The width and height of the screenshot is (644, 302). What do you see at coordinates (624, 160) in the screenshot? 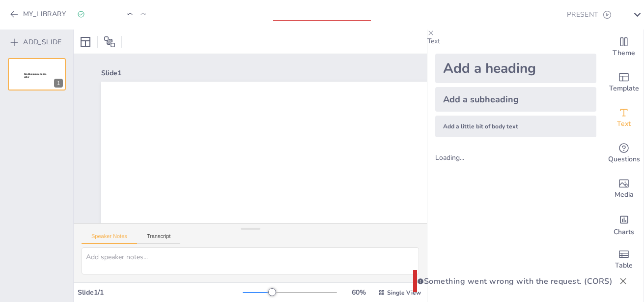
I see `span: Questions` at bounding box center [624, 160].